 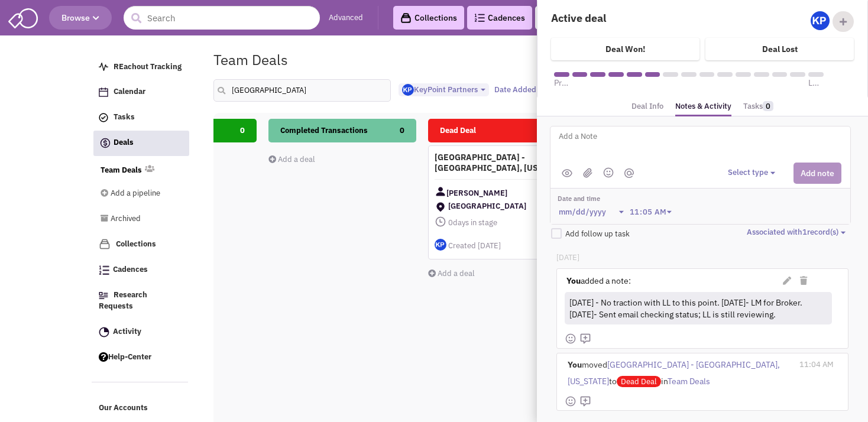 I want to click on img: Research.png, so click(x=104, y=296).